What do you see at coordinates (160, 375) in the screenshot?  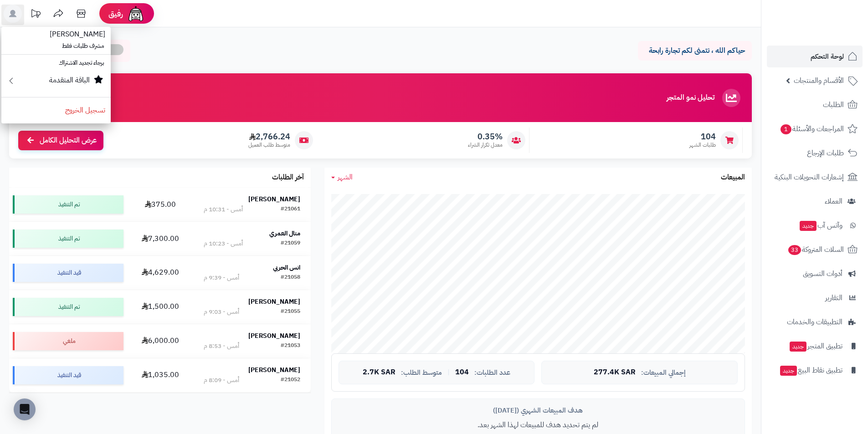 I see `td: 1,035.00` at bounding box center [160, 375].